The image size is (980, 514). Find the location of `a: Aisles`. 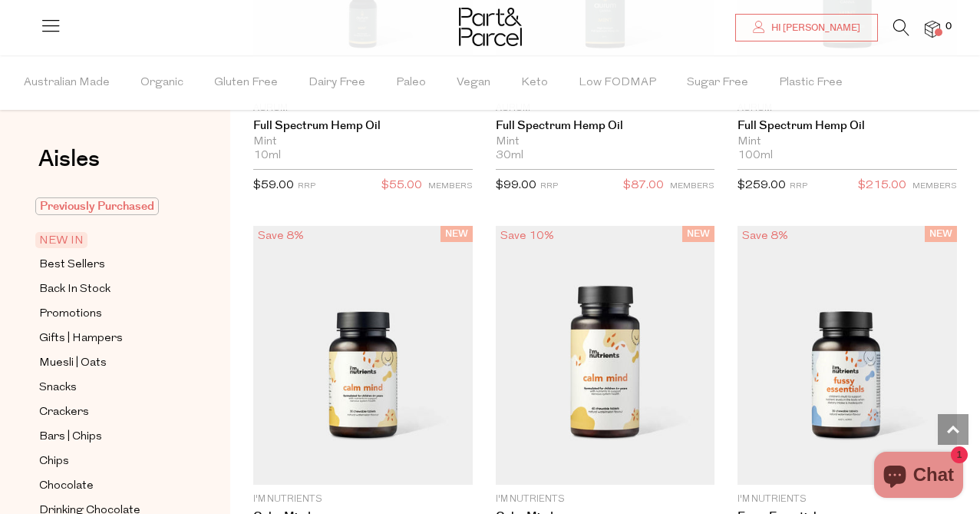

a: Aisles is located at coordinates (69, 167).